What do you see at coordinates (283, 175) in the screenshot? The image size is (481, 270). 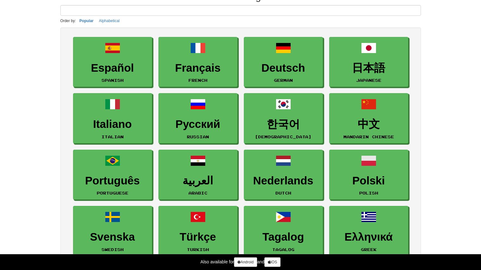 I see `a: NederlandsDutch` at bounding box center [283, 175].